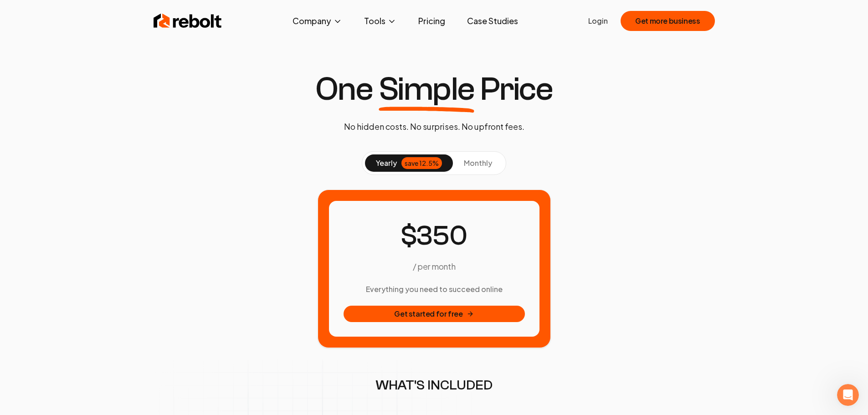 The image size is (868, 415). I want to click on button: Get more business, so click(667, 21).